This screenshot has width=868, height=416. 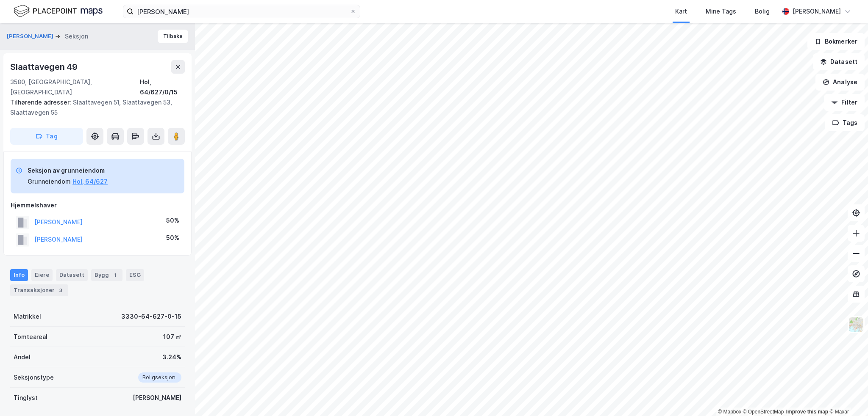 I want to click on div: 3330-64-627-0-15, so click(x=151, y=317).